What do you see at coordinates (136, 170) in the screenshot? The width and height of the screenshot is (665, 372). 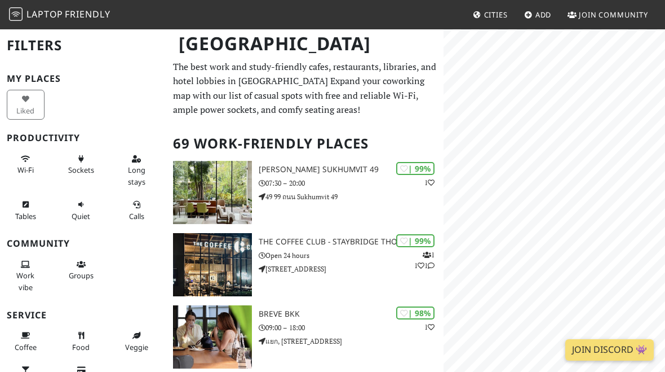 I see `button: Long stays` at bounding box center [136, 170].